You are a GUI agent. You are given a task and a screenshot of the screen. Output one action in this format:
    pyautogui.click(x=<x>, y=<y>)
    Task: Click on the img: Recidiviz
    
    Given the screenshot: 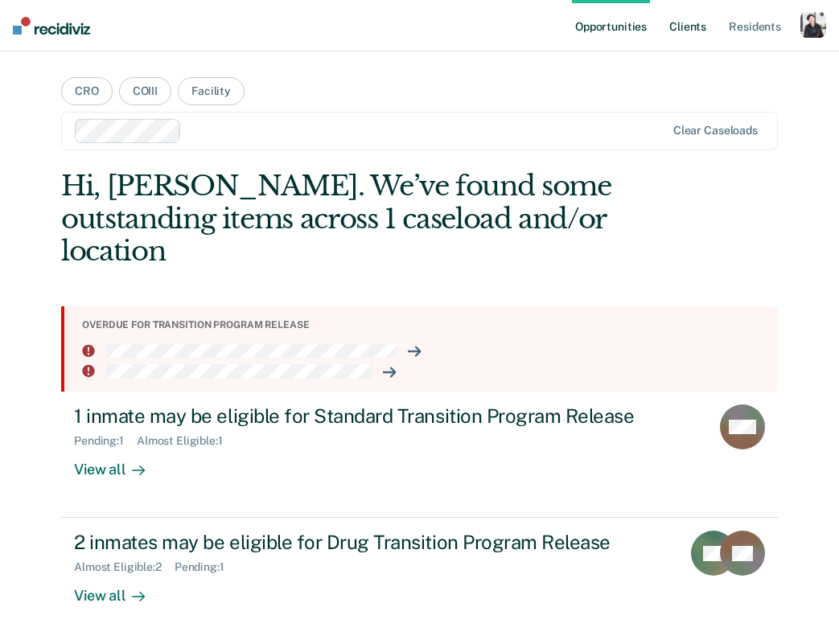 What is the action you would take?
    pyautogui.click(x=51, y=26)
    